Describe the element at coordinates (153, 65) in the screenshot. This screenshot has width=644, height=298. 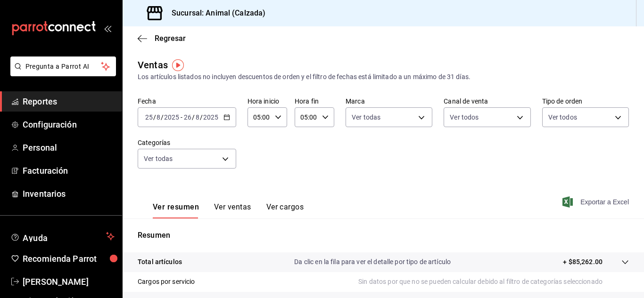
I see `div: Ventas` at that location.